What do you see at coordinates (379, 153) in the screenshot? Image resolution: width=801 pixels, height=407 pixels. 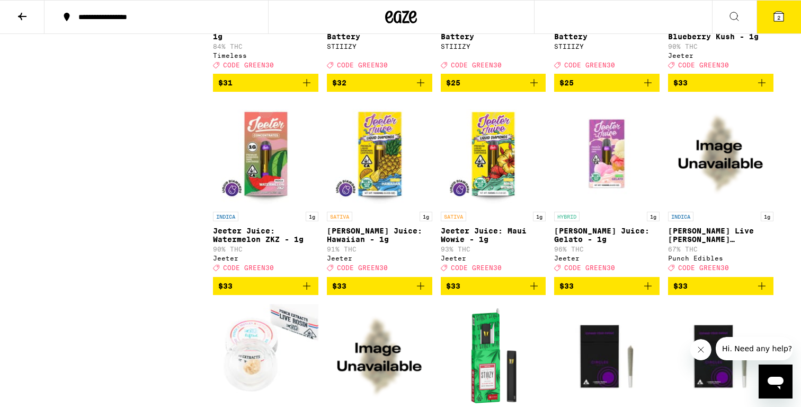 I see `img: Jeeter - Jeeter Juice: Hawaiian - 1g` at bounding box center [379, 153].